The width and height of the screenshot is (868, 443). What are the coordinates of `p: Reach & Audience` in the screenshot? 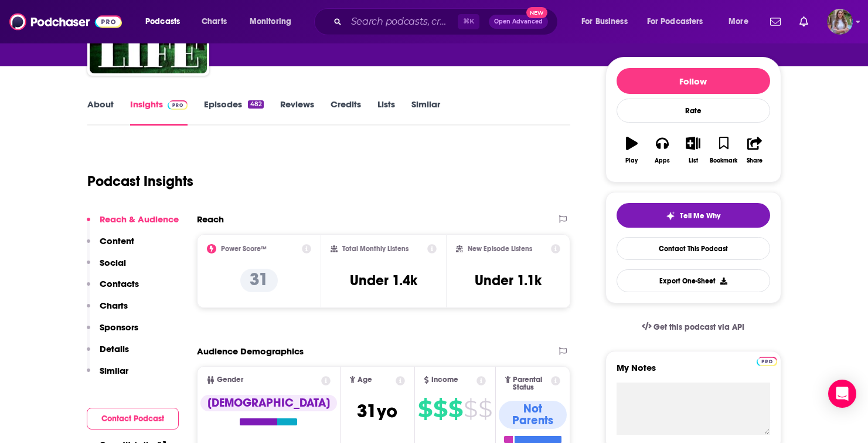 It's located at (139, 219).